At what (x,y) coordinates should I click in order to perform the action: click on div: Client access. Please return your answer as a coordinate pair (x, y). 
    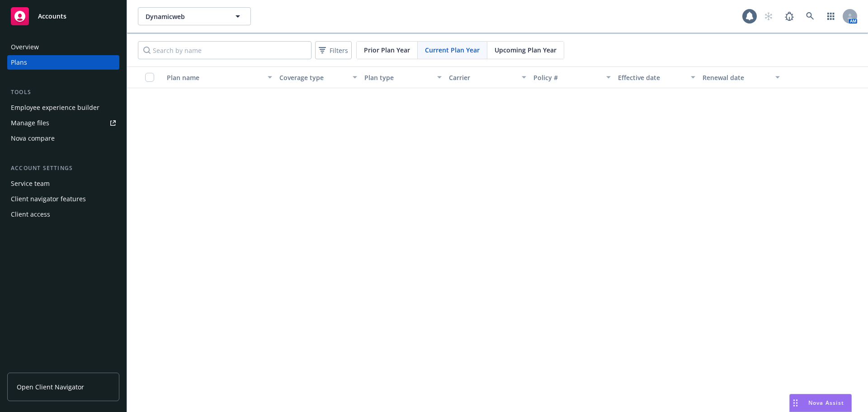
    Looking at the image, I should click on (30, 214).